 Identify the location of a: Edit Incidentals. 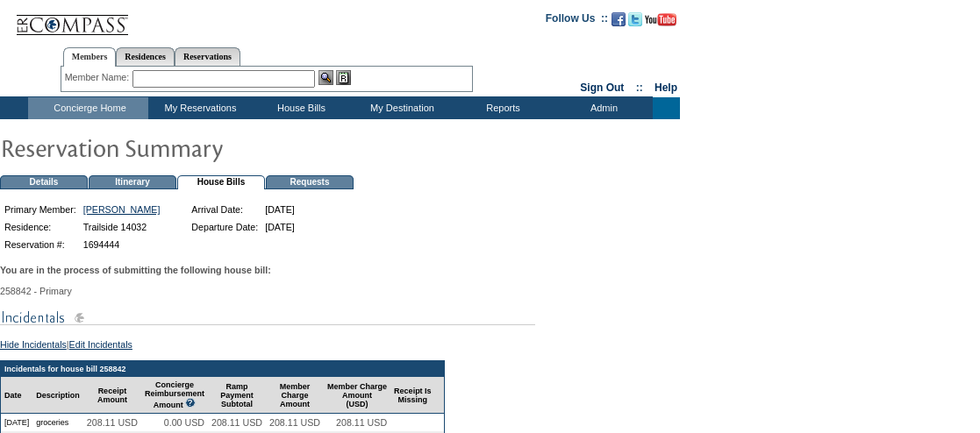
(101, 344).